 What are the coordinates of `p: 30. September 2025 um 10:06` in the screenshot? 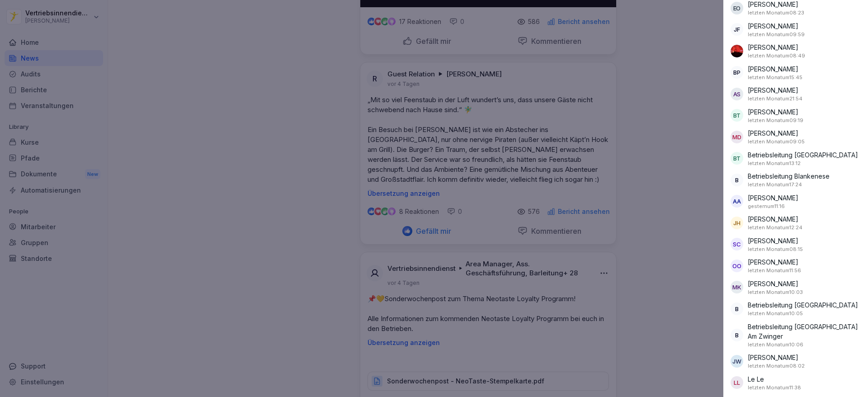 It's located at (776, 344).